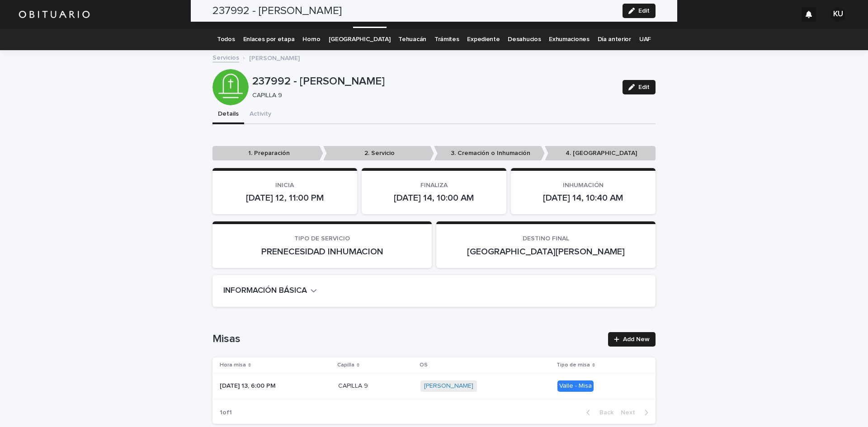 The width and height of the screenshot is (868, 427). I want to click on a: Expediente, so click(483, 40).